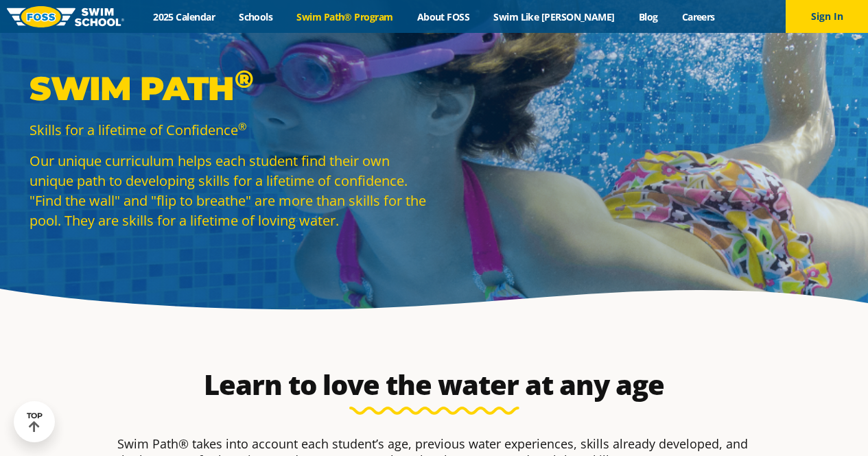  I want to click on a: About FOSS, so click(444, 17).